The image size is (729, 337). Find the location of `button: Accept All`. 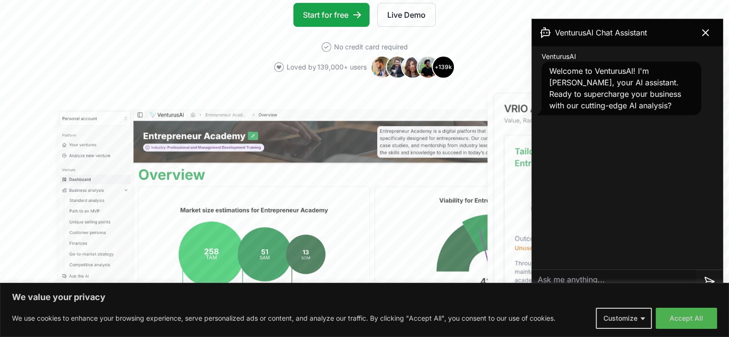

button: Accept All is located at coordinates (687, 318).